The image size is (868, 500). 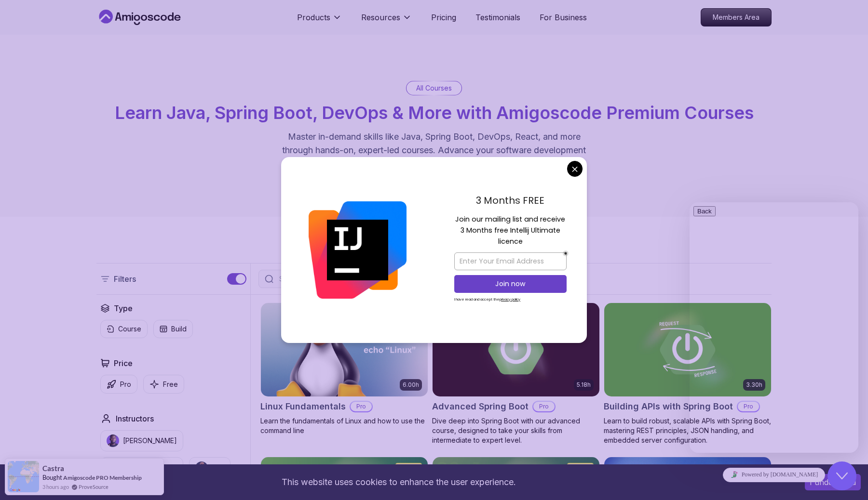 I want to click on p: For Business, so click(x=563, y=17).